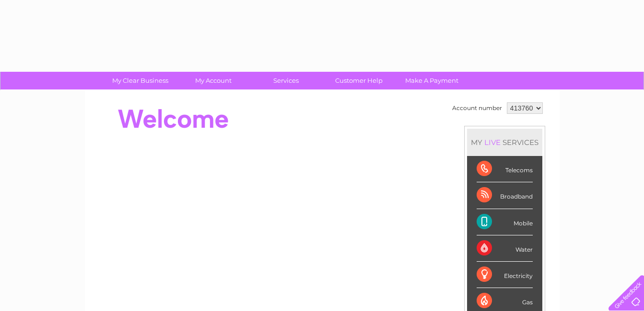 This screenshot has height=311, width=644. Describe the element at coordinates (140, 80) in the screenshot. I see `a: My Clear Business` at that location.